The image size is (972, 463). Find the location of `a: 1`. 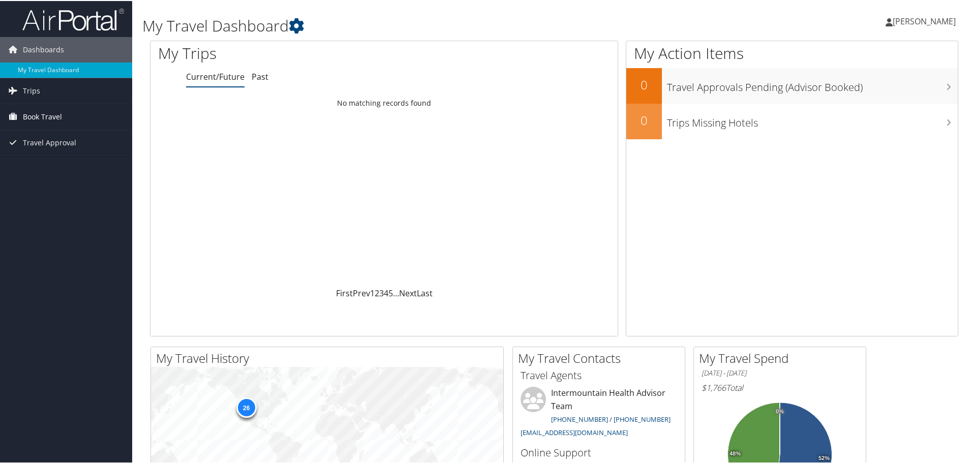

a: 1 is located at coordinates (372, 292).